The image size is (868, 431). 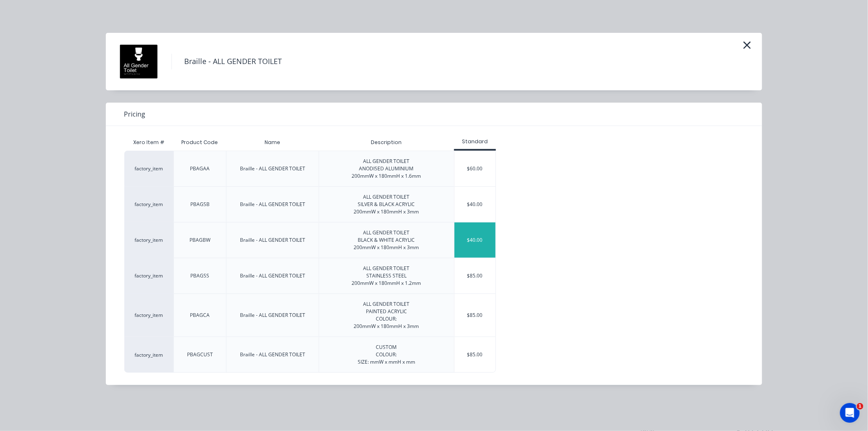 What do you see at coordinates (386, 240) in the screenshot?
I see `div: ALL GENDER TOILET BLACK & WHITE ACRYLIC 200mmW x 180mmH x 3mm` at bounding box center [386, 240].